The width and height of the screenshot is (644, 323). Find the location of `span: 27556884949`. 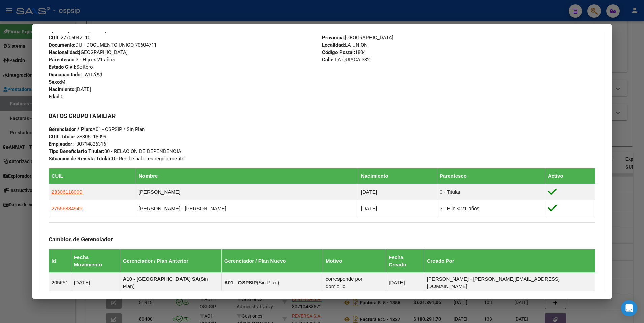

span: 27556884949 is located at coordinates (67, 209).